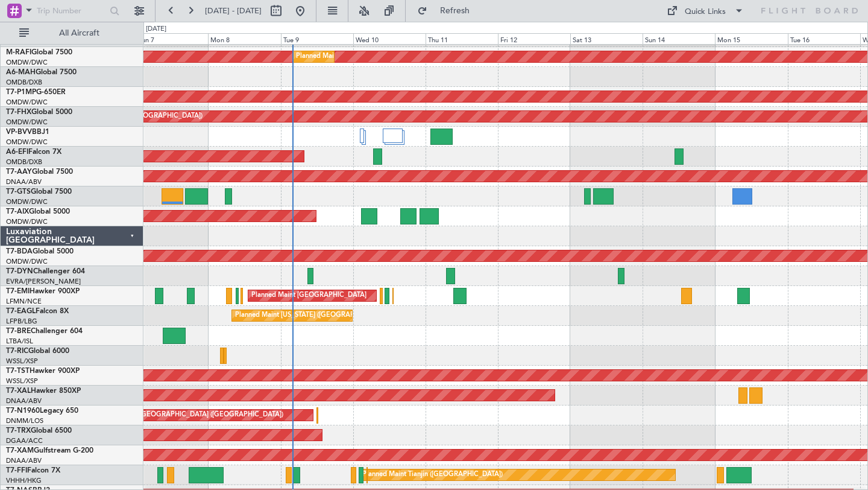 The height and width of the screenshot is (490, 868). Describe the element at coordinates (706, 11) in the screenshot. I see `button: Quick Links` at that location.